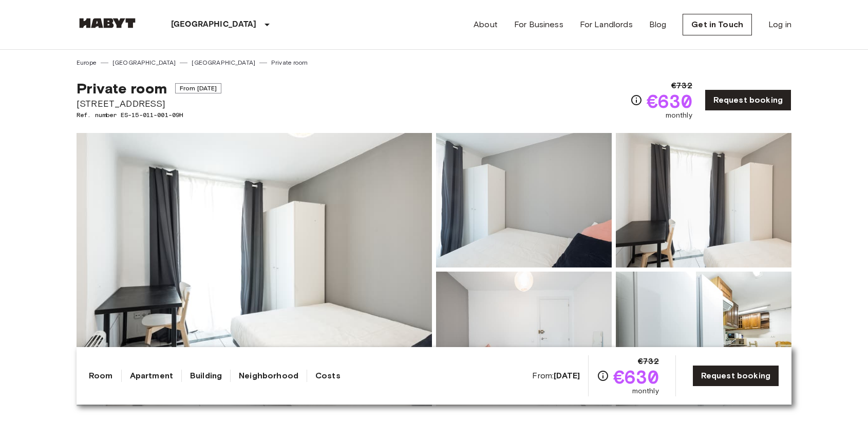  Describe the element at coordinates (149, 115) in the screenshot. I see `span: Ref. number ES-15-011-001-09H` at that location.